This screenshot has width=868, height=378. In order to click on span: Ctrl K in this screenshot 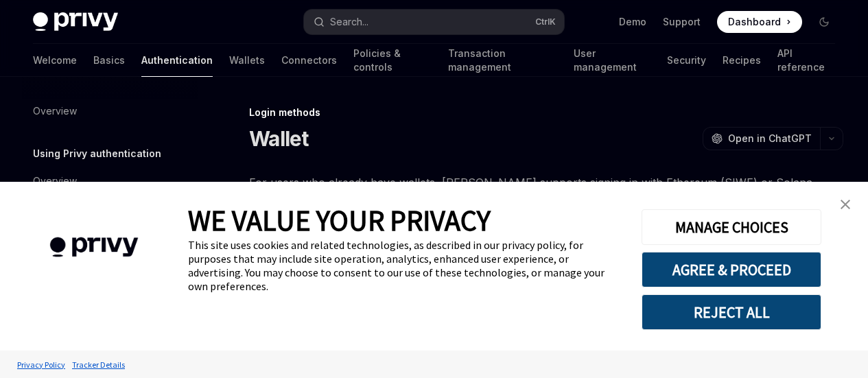, I will do `click(546, 22)`.